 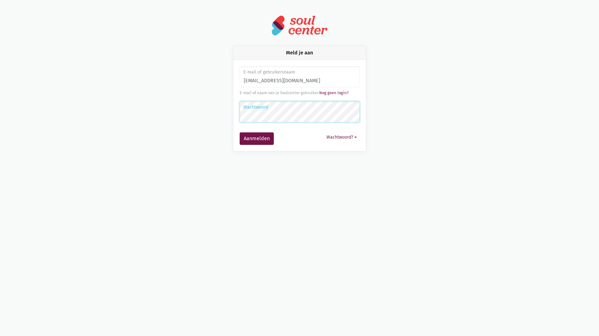 I want to click on div: E-mail of naam van je Soulcenter gebruiker., so click(x=299, y=93).